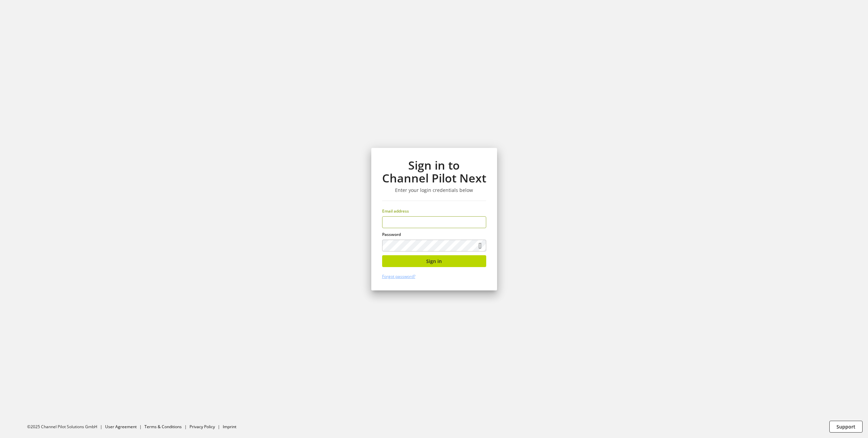 This screenshot has height=438, width=868. I want to click on a: Terms & Conditions, so click(163, 427).